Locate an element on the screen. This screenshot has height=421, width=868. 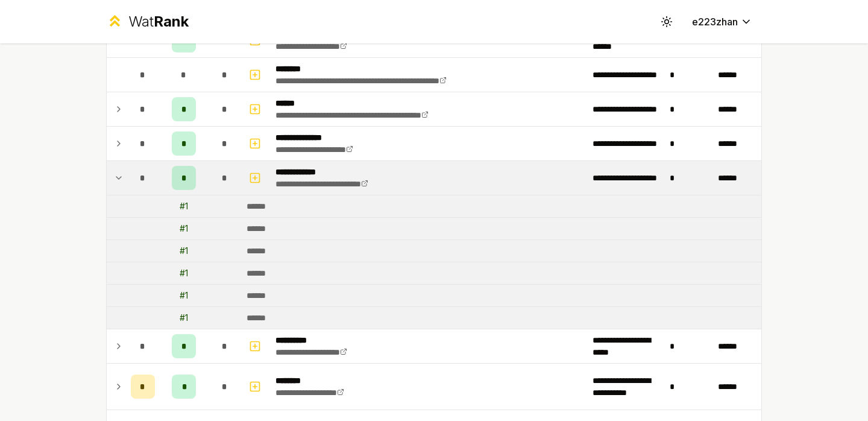
button: e223zhan is located at coordinates (722, 22).